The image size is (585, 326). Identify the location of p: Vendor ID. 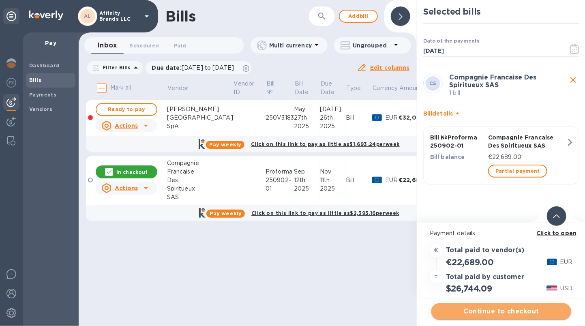
(244, 88).